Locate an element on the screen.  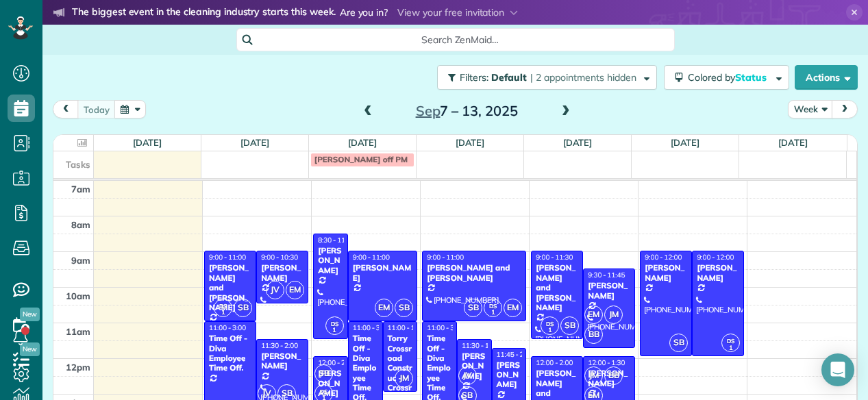
button: Week is located at coordinates (810, 109).